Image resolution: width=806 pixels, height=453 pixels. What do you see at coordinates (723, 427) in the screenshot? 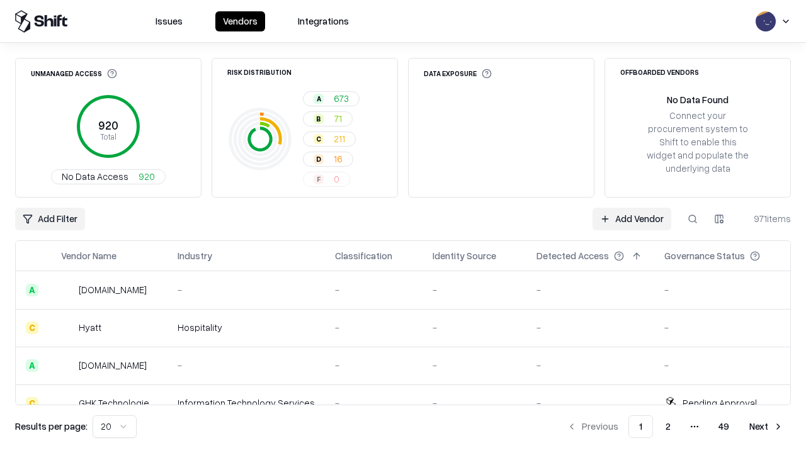
I see `button: 49` at bounding box center [723, 427].